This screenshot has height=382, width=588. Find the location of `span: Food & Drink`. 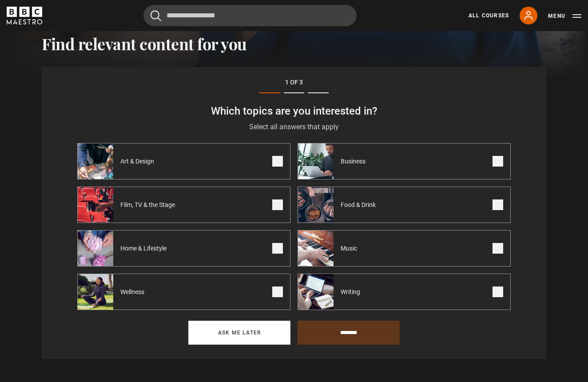

span: Food & Drink is located at coordinates (360, 205).